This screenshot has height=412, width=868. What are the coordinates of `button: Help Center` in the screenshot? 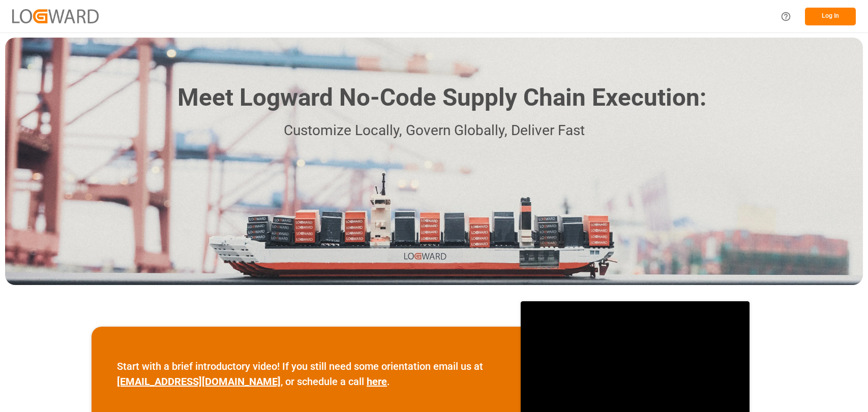 It's located at (786, 16).